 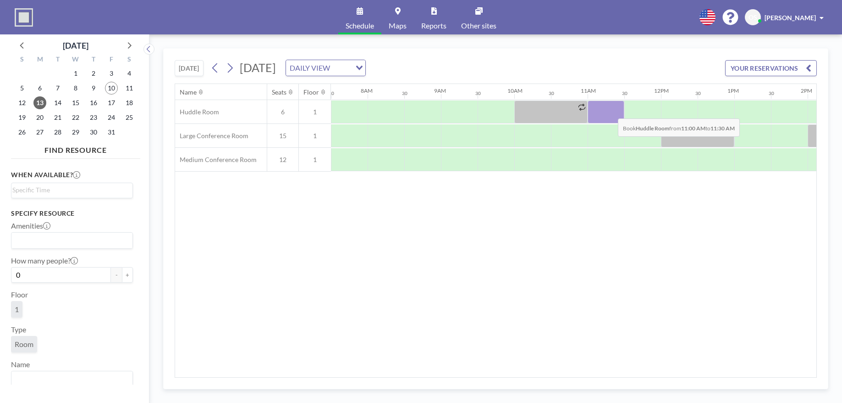 What do you see at coordinates (40, 132) in the screenshot?
I see `span: Monday, October 27, 2025` at bounding box center [40, 132].